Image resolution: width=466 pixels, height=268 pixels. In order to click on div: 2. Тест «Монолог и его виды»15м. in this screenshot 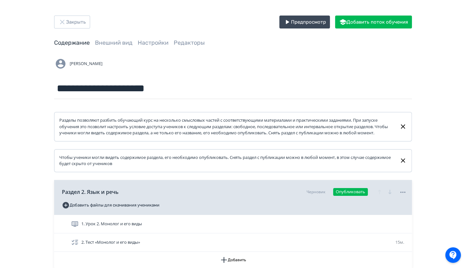, I will do `click(233, 243)`.